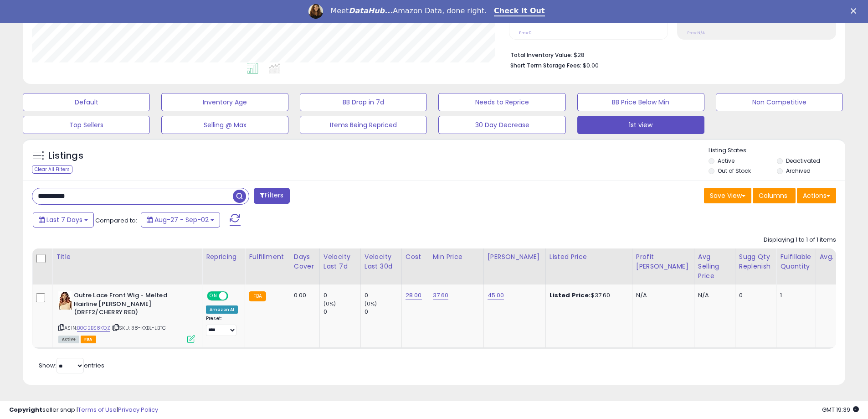 Image resolution: width=868 pixels, height=419 pixels. Describe the element at coordinates (495, 295) in the screenshot. I see `a: 45.00` at that location.